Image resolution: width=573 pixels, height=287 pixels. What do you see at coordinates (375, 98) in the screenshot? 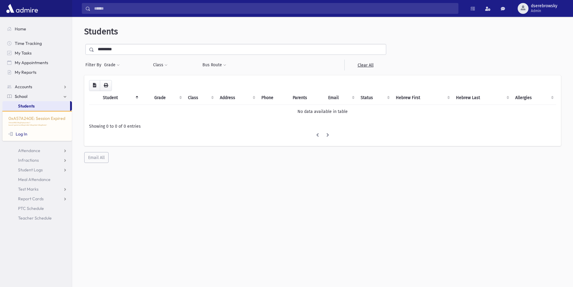
I see `th: Status: activate to sort column ascending` at bounding box center [375, 98].